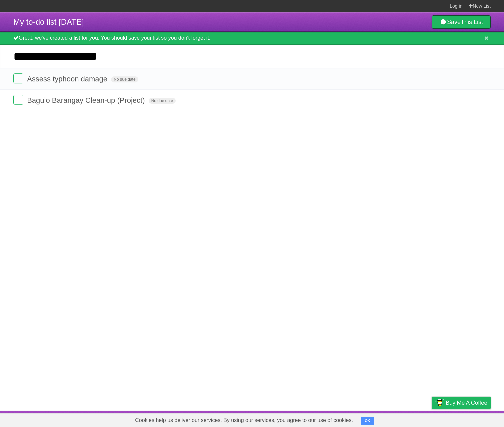 The width and height of the screenshot is (504, 427). Describe the element at coordinates (350, 419) in the screenshot. I see `a: About` at that location.